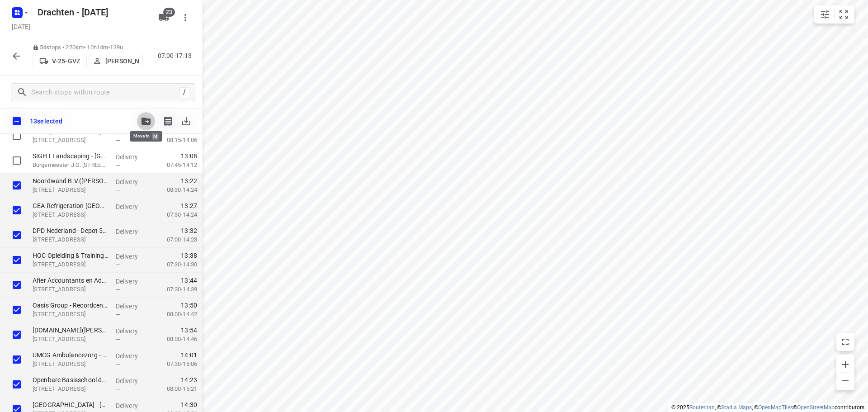  Describe the element at coordinates (189, 355) in the screenshot. I see `span: 14:01` at that location.